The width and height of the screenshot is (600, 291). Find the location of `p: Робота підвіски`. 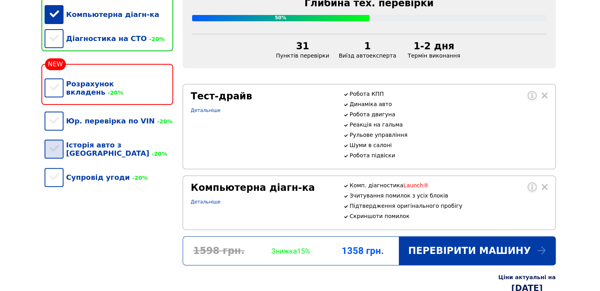

p: Робота підвіски is located at coordinates (448, 156).